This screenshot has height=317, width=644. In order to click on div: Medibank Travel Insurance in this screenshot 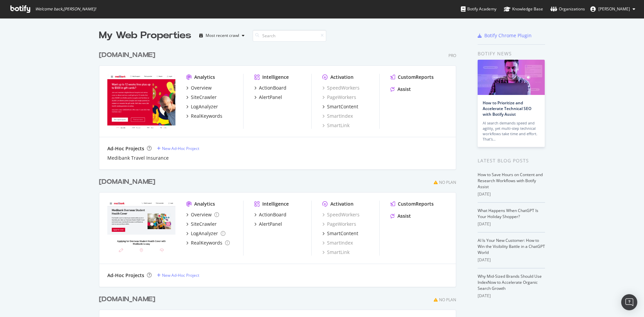, I will do `click(138, 158)`.